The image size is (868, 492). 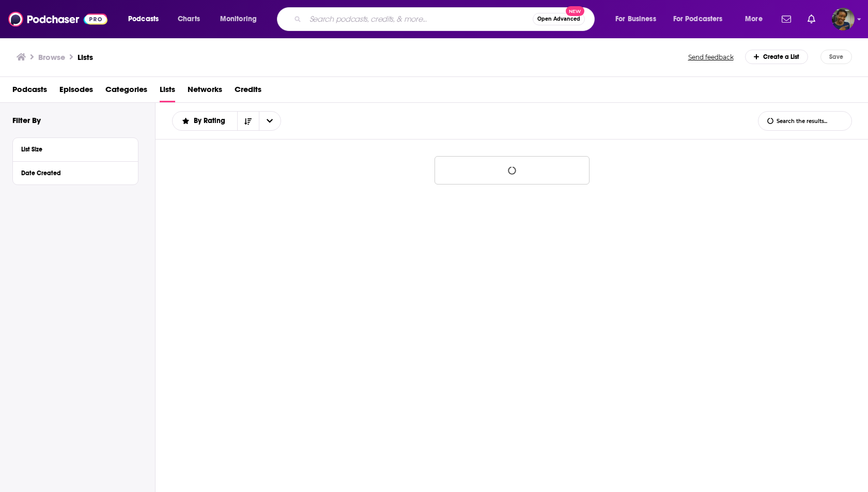 What do you see at coordinates (205, 91) in the screenshot?
I see `span: Networks` at bounding box center [205, 91].